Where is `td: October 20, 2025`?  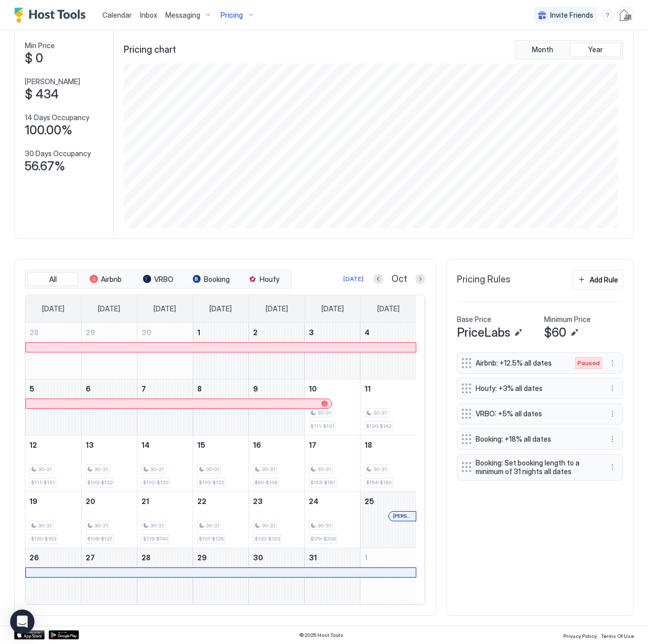 td: October 20, 2025 is located at coordinates (109, 520).